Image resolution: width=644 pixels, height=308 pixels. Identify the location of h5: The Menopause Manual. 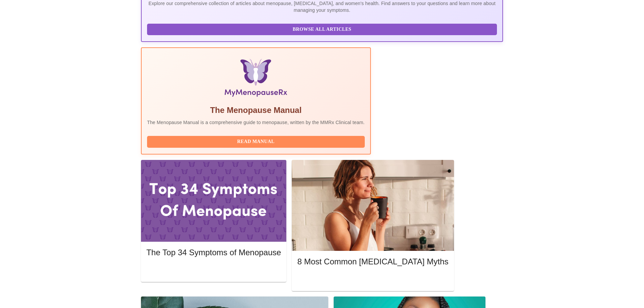
(256, 110).